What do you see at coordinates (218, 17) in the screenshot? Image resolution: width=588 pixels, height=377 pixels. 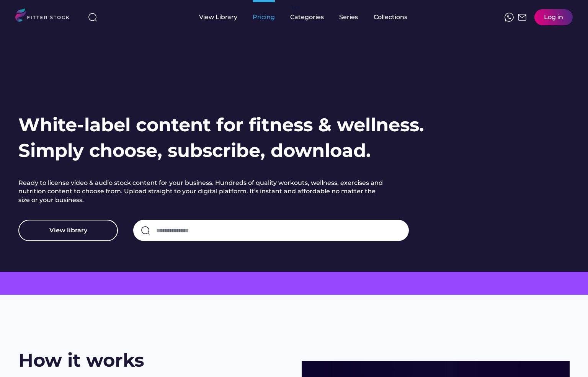 I see `div: View Library` at bounding box center [218, 17].